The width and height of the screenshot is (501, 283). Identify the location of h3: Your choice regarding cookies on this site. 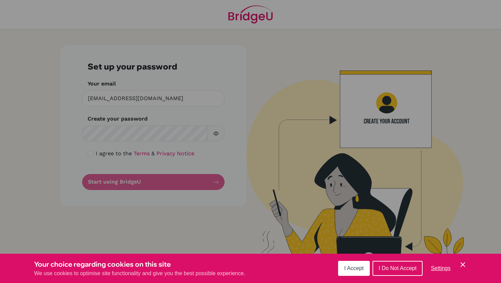
(140, 265).